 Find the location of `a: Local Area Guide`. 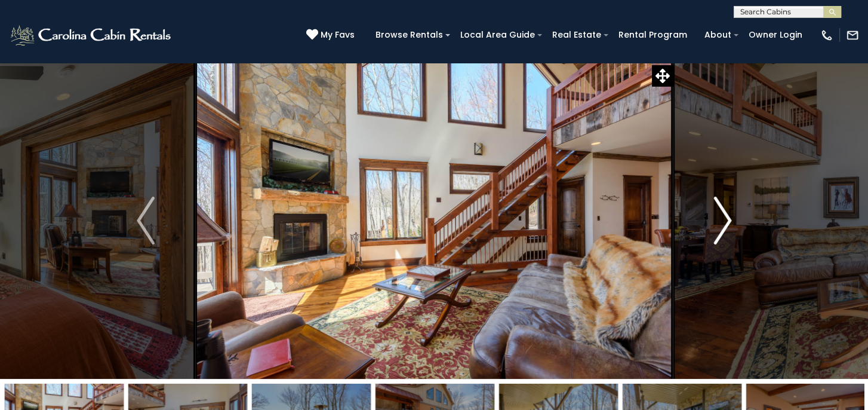

a: Local Area Guide is located at coordinates (497, 35).